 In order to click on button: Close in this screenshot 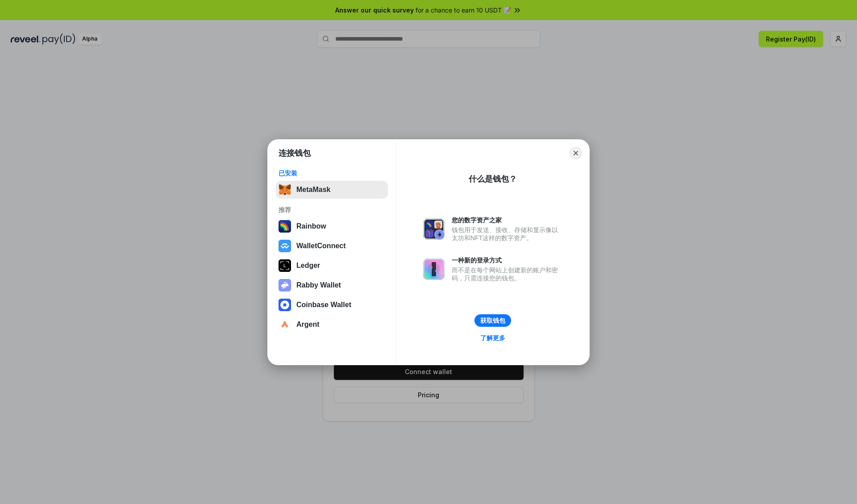, I will do `click(575, 153)`.